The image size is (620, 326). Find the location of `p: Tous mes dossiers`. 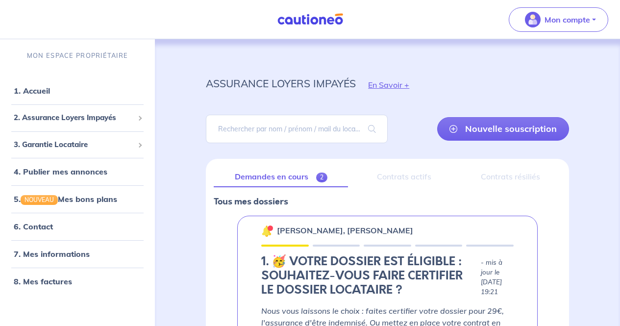

p: Tous mes dossiers is located at coordinates (387, 202).